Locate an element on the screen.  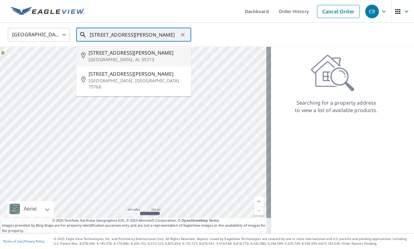
p: © 2025 Eagle View Technologies, Inc. and Pictometry International Corp. All Rights Reserved. Repo... is located at coordinates (232, 241).